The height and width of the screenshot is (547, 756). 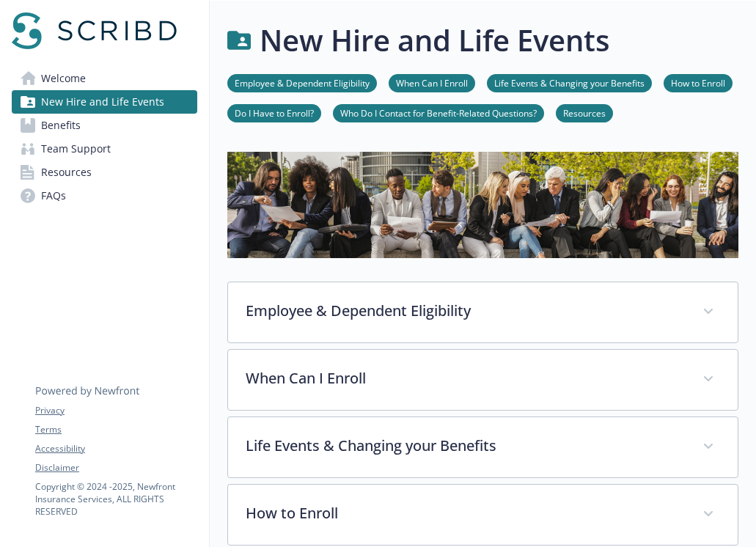 I want to click on a: Terms, so click(x=116, y=430).